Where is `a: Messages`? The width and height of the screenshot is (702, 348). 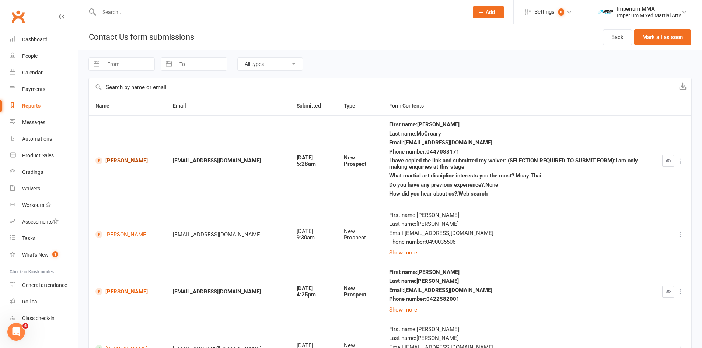
a: Messages is located at coordinates (43, 122).